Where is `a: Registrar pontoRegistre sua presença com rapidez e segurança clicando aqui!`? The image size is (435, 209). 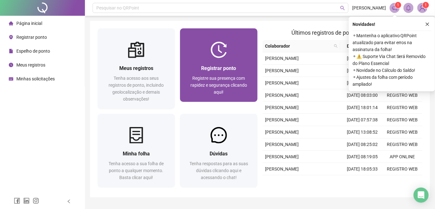
a: Registrar pontoRegistre sua presença com rapidez e segurança clicando aqui! is located at coordinates (219, 65).